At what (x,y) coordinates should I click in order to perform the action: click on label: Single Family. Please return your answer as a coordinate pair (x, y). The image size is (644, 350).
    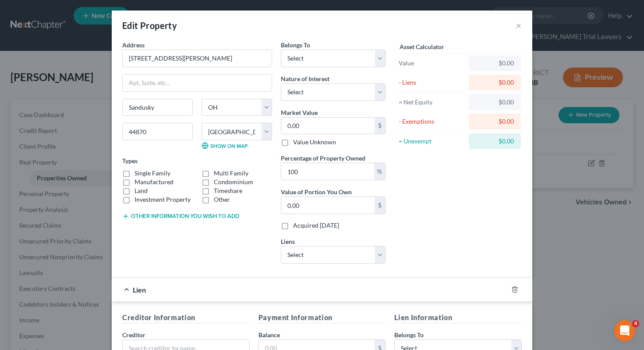
    Looking at the image, I should click on (152, 173).